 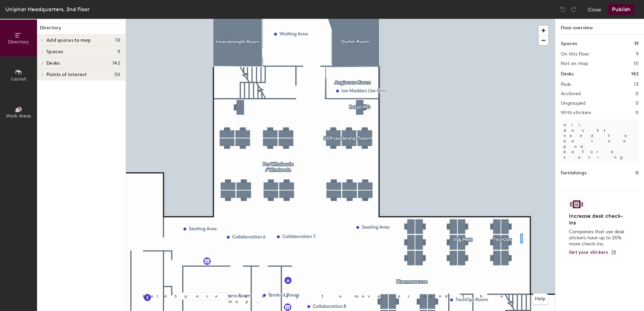 I want to click on p: Companies that use desk stickers have up to 25% more check-ins., so click(x=598, y=238).